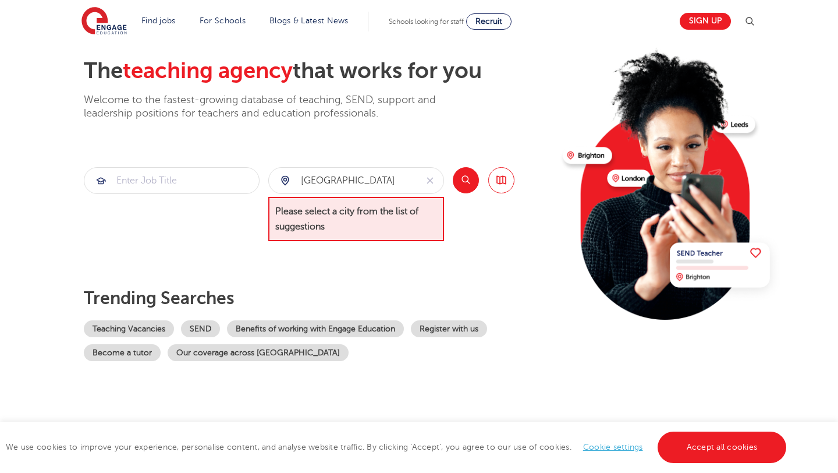  I want to click on a: Register with us, so click(449, 328).